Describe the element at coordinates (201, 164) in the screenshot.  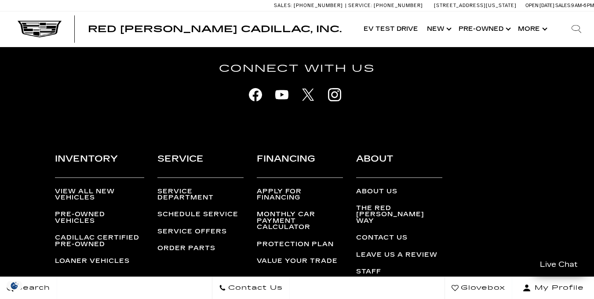
I see `h3: Service` at that location.